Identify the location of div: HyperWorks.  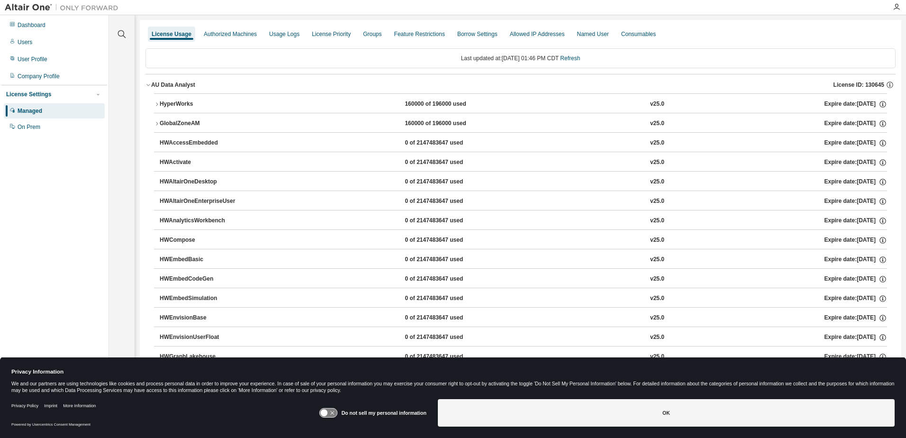
(202, 104).